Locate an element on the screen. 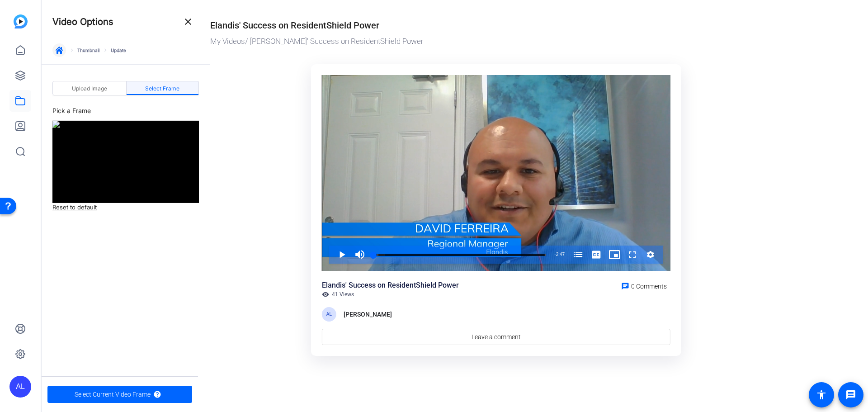 This screenshot has width=868, height=412. img: blue-gradient.svg is located at coordinates (21, 21).